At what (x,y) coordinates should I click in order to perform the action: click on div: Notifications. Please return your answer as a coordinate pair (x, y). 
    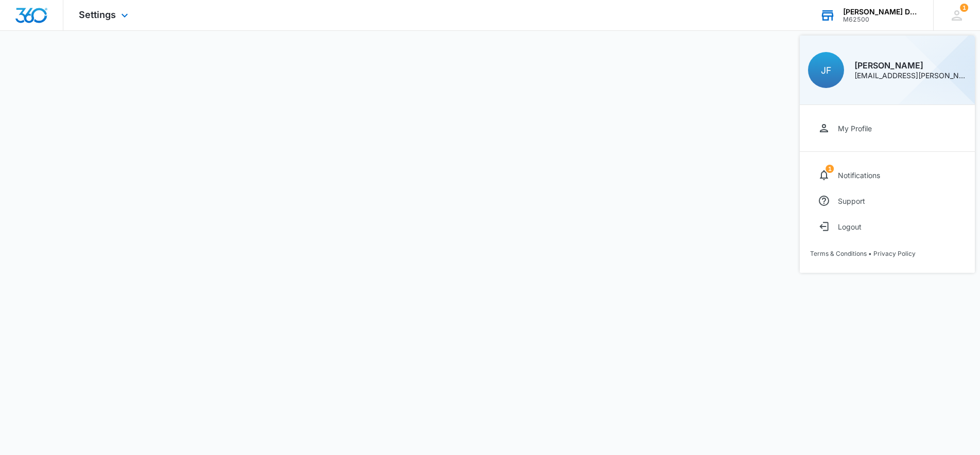
    Looking at the image, I should click on (859, 175).